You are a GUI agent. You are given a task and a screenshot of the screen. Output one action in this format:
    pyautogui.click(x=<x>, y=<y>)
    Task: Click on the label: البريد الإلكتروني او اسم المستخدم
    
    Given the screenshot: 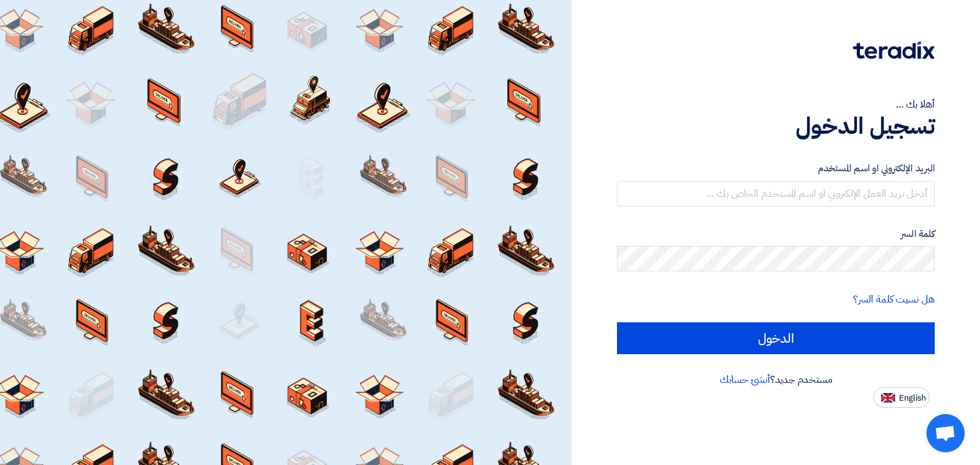 What is the action you would take?
    pyautogui.click(x=776, y=169)
    